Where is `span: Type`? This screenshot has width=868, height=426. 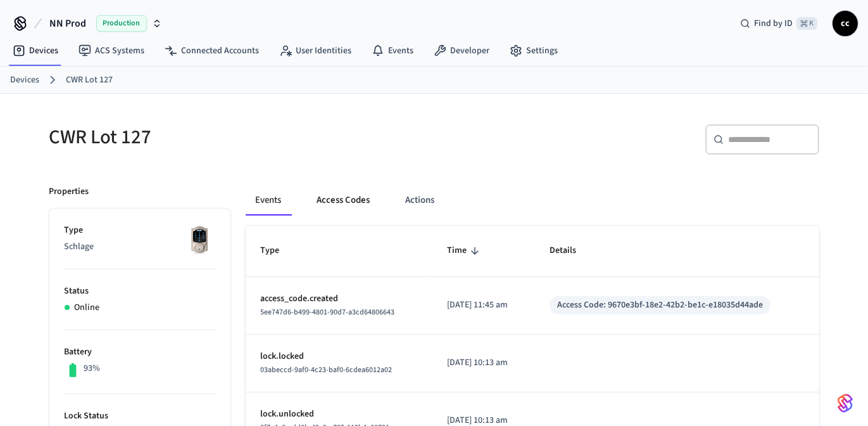 span: Type is located at coordinates (278, 250).